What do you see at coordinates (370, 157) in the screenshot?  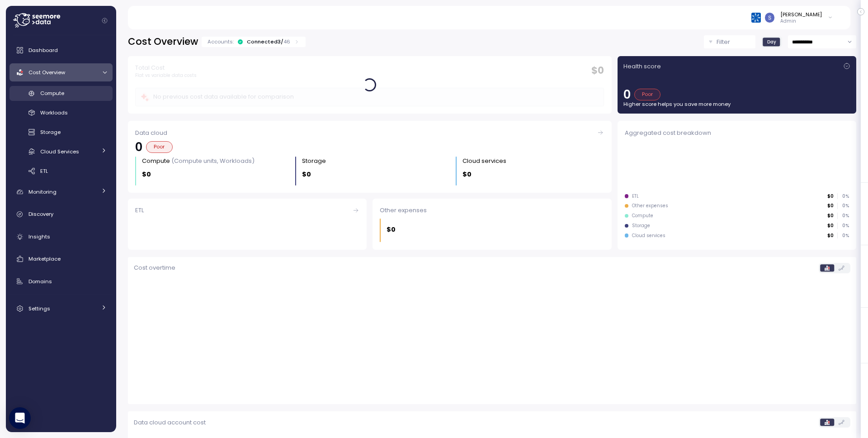 I see `a: Data cloud0PoorCompute (Compute units, Workloads)$0Storage $0Cloud services $0` at bounding box center [370, 157].